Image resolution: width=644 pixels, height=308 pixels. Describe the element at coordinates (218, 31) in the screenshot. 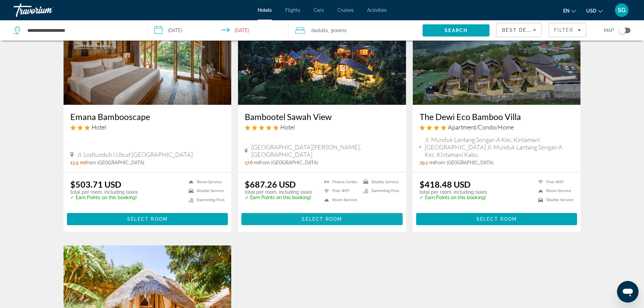

I see `button: Select check in and out date` at that location.